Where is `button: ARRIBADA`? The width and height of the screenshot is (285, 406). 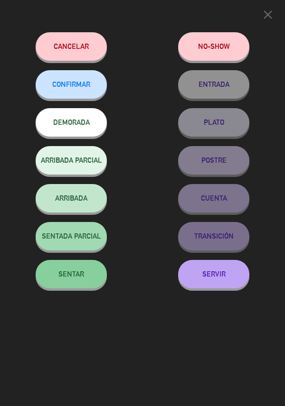 button: ARRIBADA is located at coordinates (71, 198).